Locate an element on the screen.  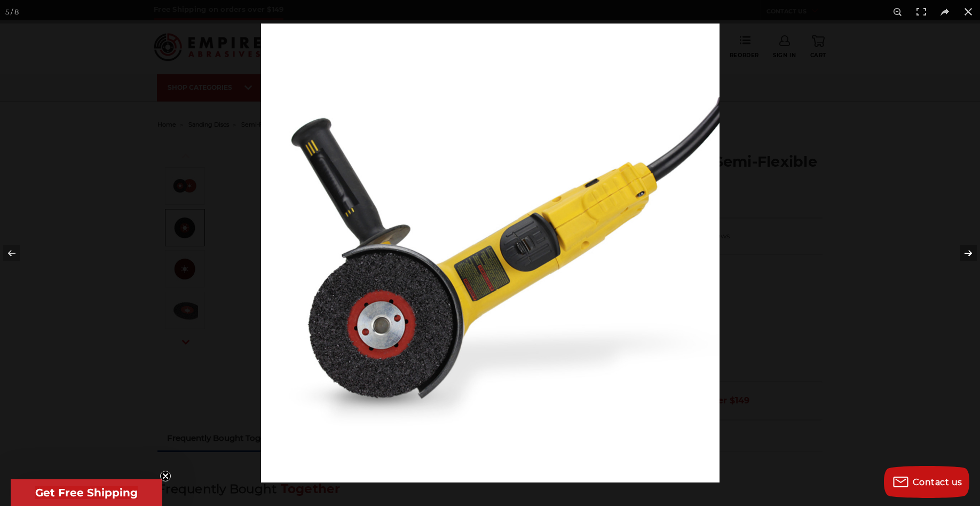
div: Get Free ShippingClose teaser is located at coordinates (87, 493).